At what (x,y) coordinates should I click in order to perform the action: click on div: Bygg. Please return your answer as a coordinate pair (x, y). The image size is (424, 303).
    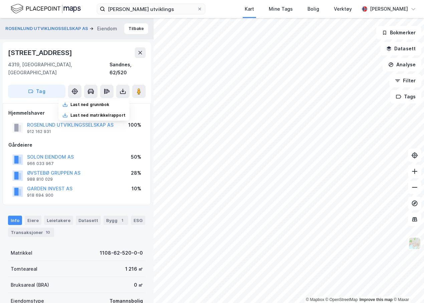
    Looking at the image, I should click on (116, 221).